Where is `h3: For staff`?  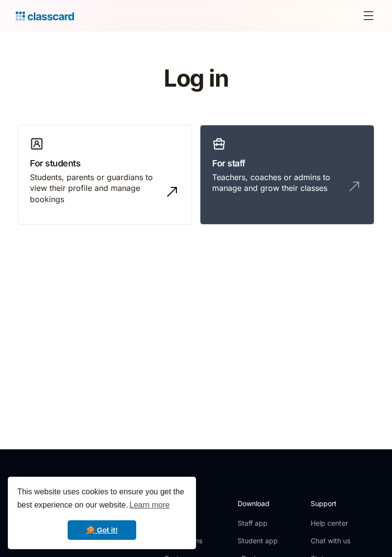
h3: For staff is located at coordinates (287, 163).